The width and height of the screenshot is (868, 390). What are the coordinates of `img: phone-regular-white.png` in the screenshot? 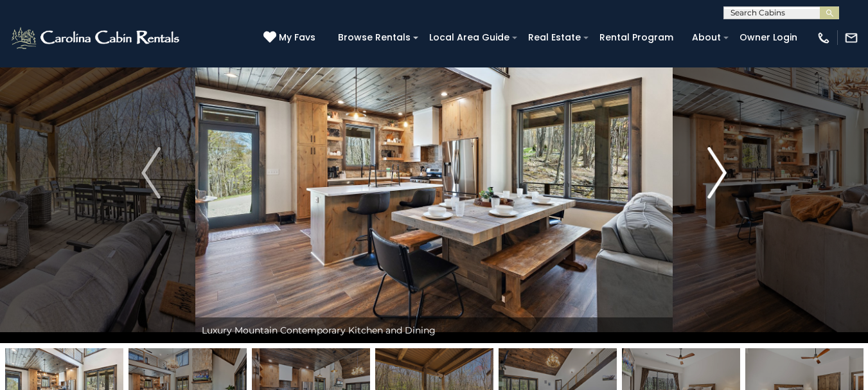 It's located at (824, 38).